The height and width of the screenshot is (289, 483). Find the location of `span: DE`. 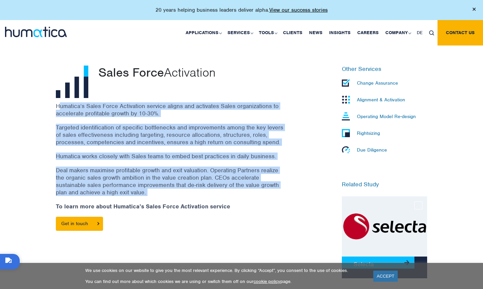

span: DE is located at coordinates (420, 32).